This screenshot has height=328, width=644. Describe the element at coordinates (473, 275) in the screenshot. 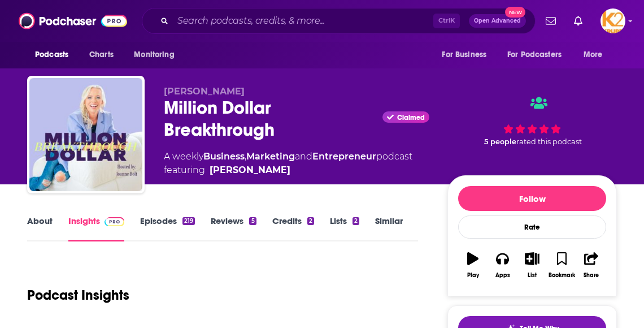

I see `div: Play` at that location.